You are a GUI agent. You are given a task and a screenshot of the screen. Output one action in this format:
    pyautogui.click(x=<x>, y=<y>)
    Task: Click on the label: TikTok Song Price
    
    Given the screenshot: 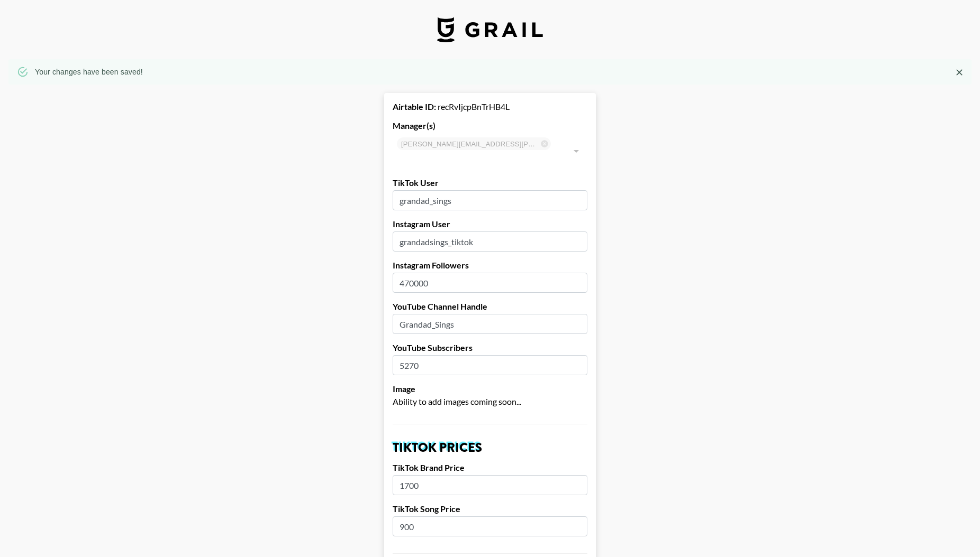 What is the action you would take?
    pyautogui.click(x=490, y=509)
    